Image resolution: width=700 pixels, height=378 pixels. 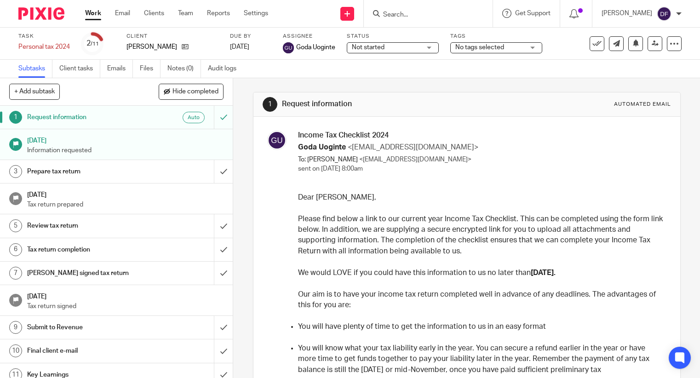 I want to click on h1: Final client e-mail, so click(x=86, y=351).